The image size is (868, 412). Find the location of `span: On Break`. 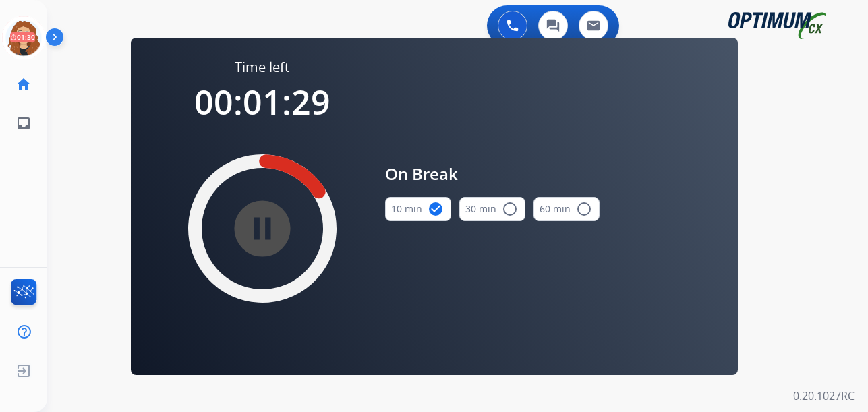

span: On Break is located at coordinates (492, 174).